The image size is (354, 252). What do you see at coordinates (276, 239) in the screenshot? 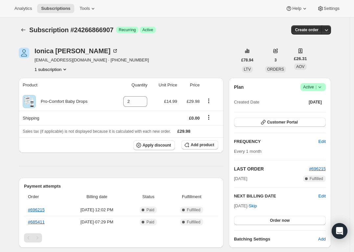
I see `h6: Batching Settings` at bounding box center [276, 239].